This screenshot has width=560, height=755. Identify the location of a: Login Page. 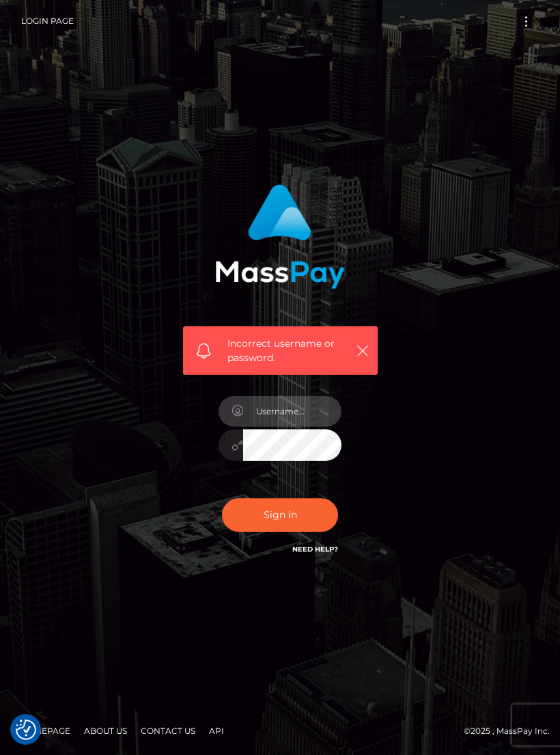
(47, 22).